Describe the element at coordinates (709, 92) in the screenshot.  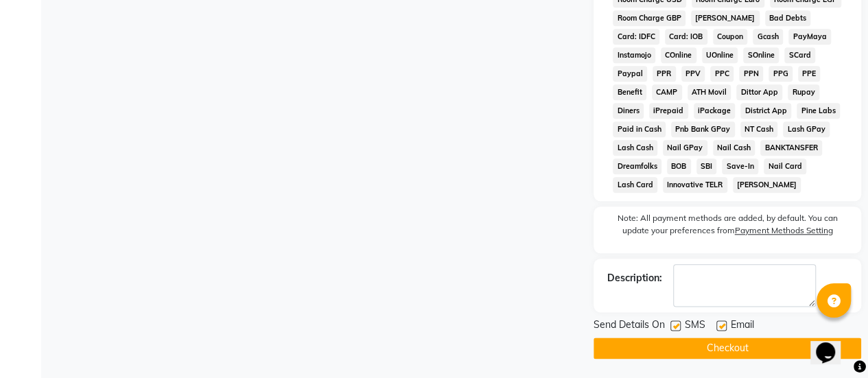
I see `span: ATH Movil` at that location.